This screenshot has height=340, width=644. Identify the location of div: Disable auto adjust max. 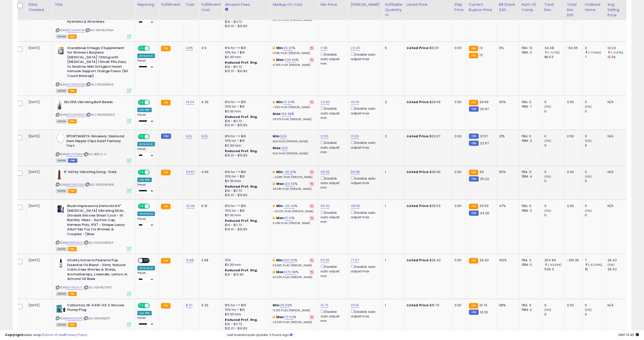
(365, 56).